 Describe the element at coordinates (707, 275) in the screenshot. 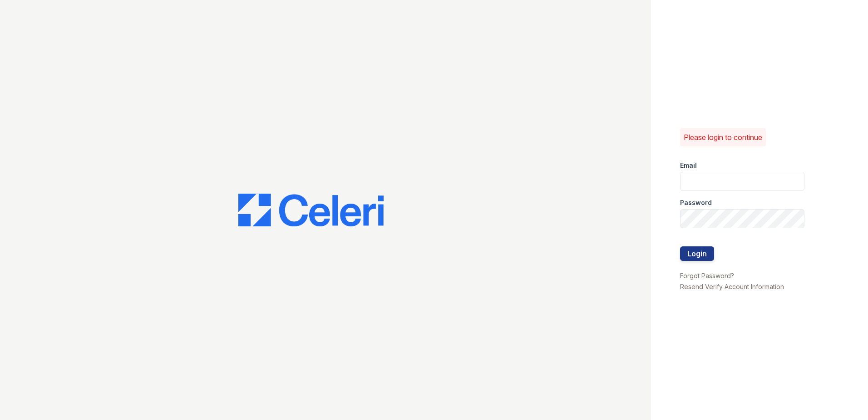

I see `a: Forgot Password?` at that location.